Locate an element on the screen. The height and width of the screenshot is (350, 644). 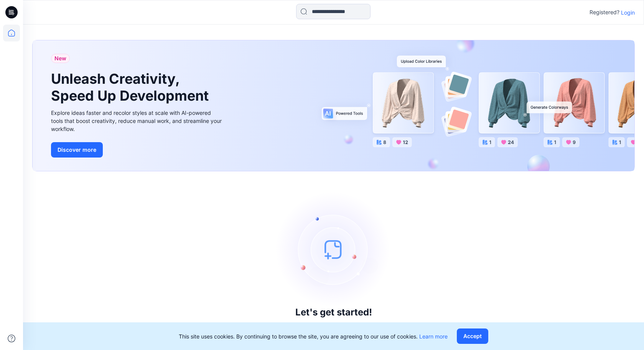
button: Discover more is located at coordinates (77, 150).